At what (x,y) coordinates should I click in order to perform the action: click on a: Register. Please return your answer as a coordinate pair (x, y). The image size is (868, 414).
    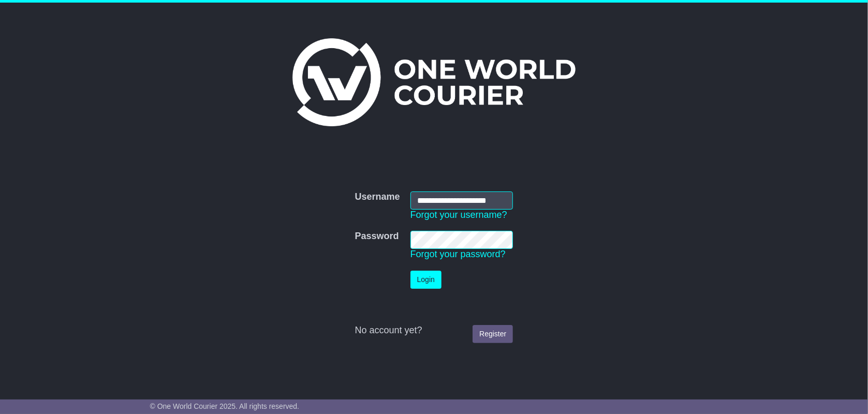
    Looking at the image, I should click on (493, 334).